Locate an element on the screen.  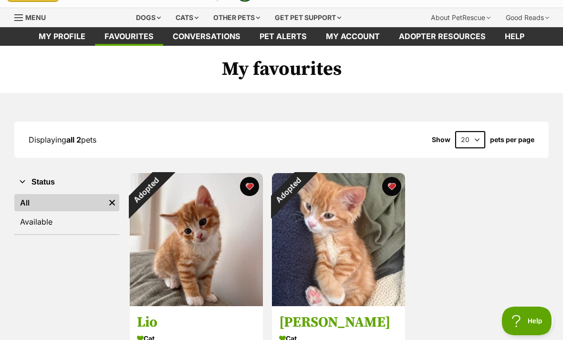
a: conversations is located at coordinates (207, 36).